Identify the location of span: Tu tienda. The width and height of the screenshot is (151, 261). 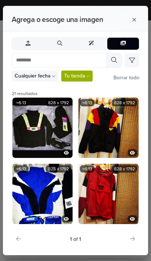
(75, 76).